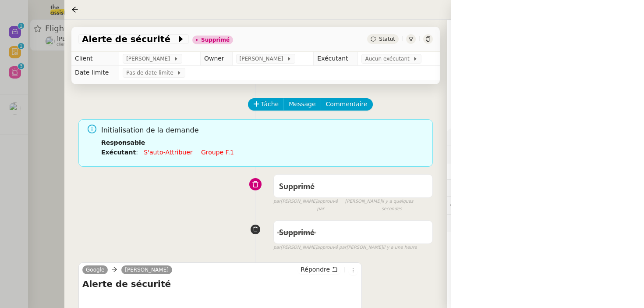 The width and height of the screenshot is (644, 308). Describe the element at coordinates (407, 205) in the screenshot. I see `span: il y a quelques secondes` at that location.